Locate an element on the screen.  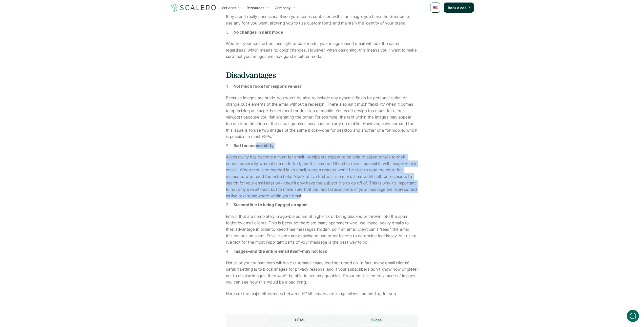
p: Book a call is located at coordinates (457, 8).